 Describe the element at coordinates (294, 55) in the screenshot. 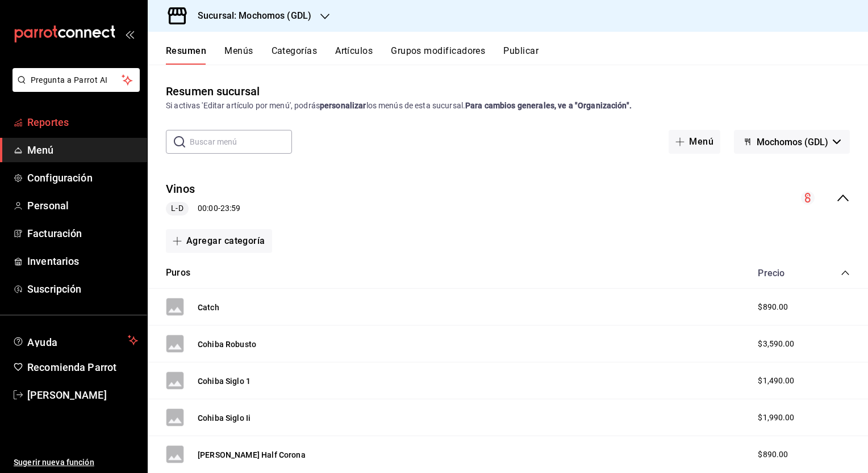

I see `button: Categorías` at that location.